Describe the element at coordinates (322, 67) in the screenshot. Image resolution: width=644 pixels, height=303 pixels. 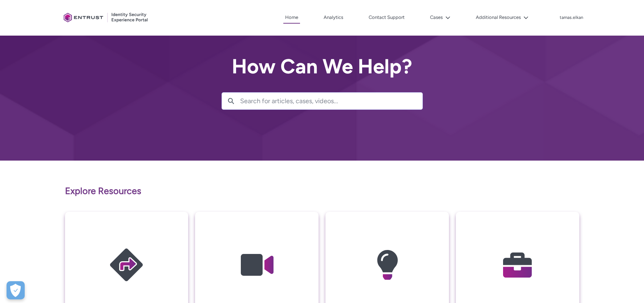
I see `h2: How Can We Help?` at that location.